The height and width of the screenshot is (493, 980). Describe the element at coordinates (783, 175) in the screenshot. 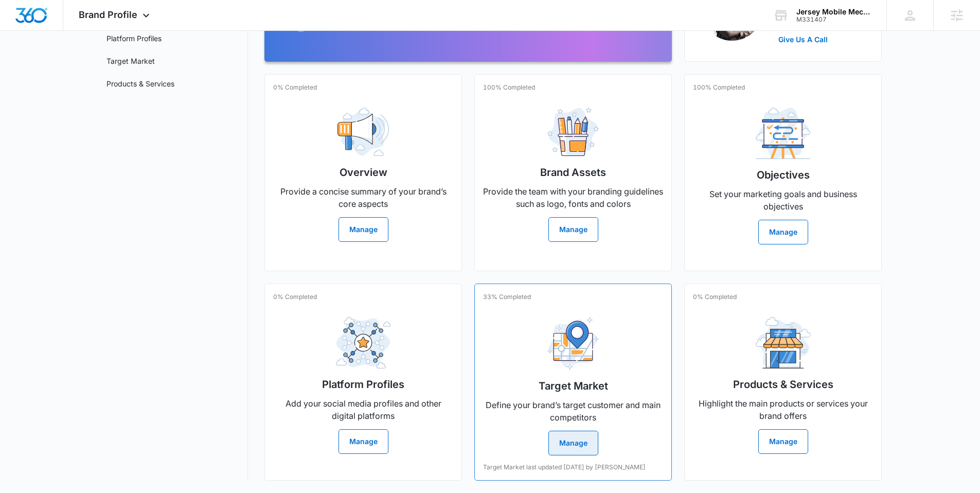

I see `h2: Objectives` at that location.